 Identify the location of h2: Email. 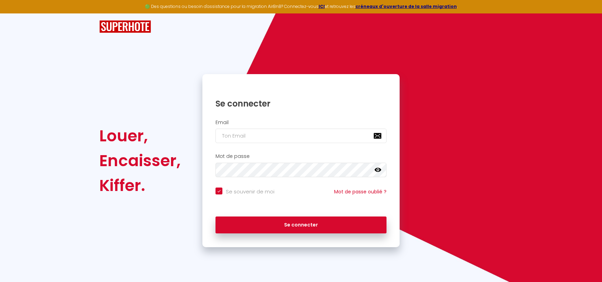
(301, 122).